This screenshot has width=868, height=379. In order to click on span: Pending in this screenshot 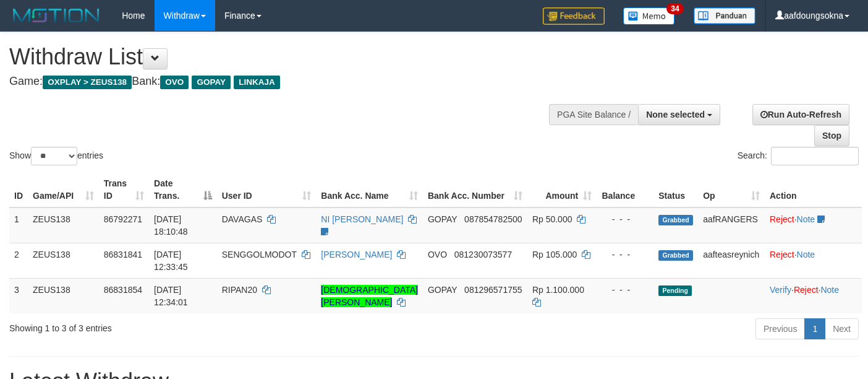, I will do `click(675, 290)`.